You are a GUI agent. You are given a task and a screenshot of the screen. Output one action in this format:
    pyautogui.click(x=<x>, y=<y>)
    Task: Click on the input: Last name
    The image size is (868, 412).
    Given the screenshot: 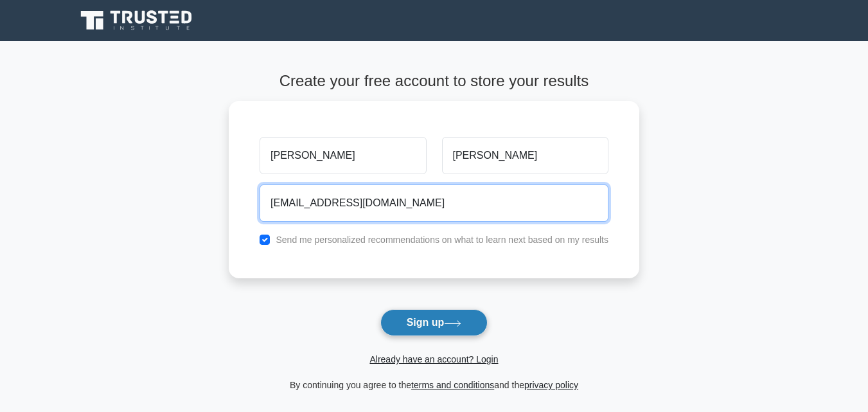 What is the action you would take?
    pyautogui.click(x=525, y=155)
    